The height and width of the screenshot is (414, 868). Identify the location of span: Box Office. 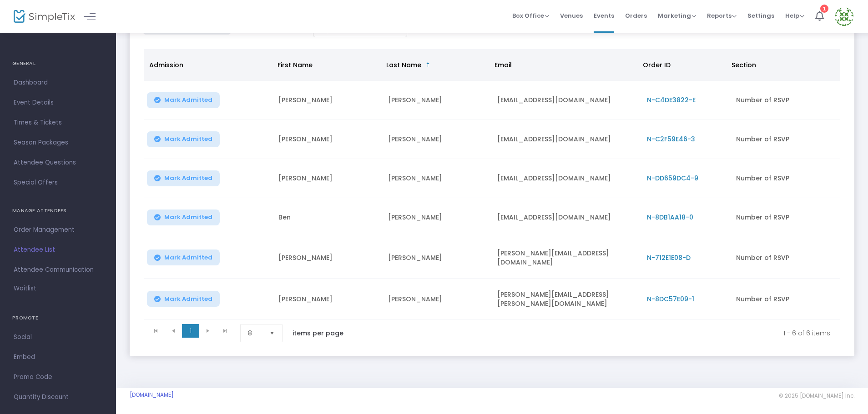
(530, 15).